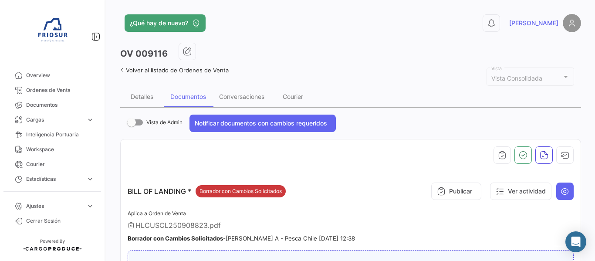 This screenshot has width=595, height=261. I want to click on a: Inteligencia Portuaria, so click(52, 135).